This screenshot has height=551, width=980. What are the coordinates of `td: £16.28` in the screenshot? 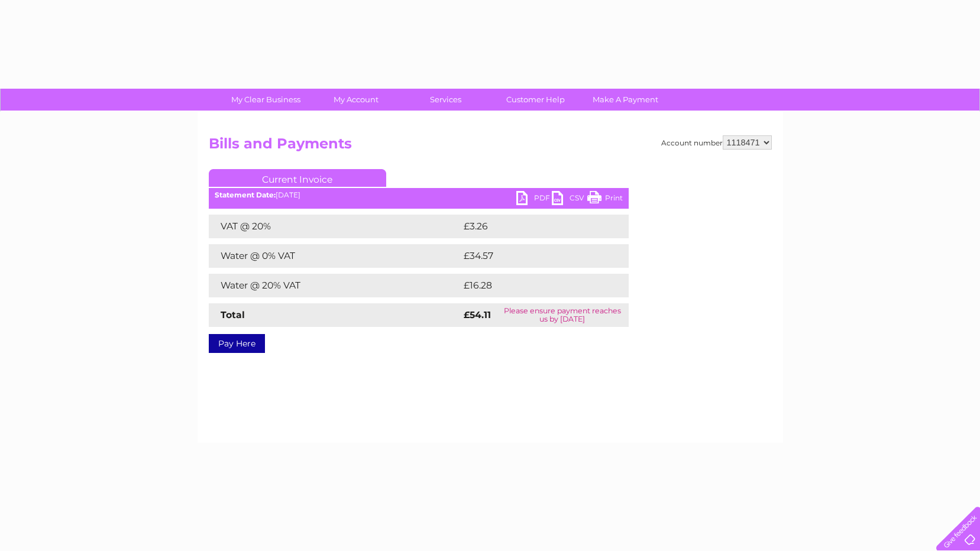 It's located at (532, 285).